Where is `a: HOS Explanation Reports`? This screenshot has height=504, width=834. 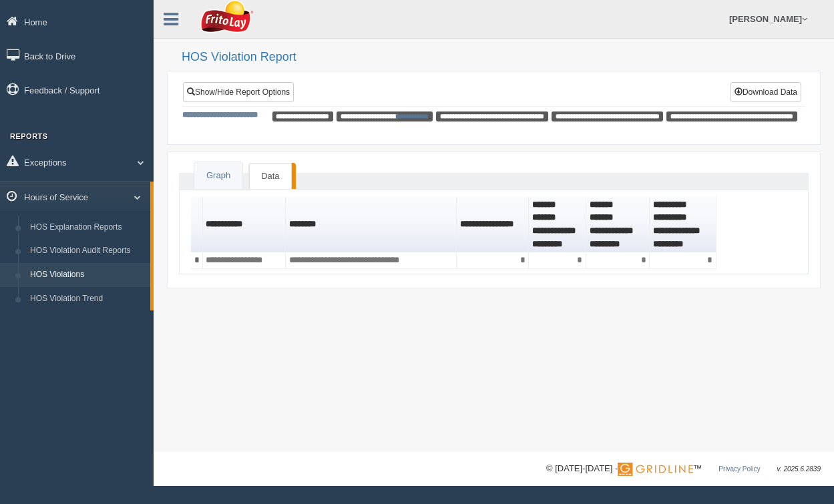 a: HOS Explanation Reports is located at coordinates (87, 227).